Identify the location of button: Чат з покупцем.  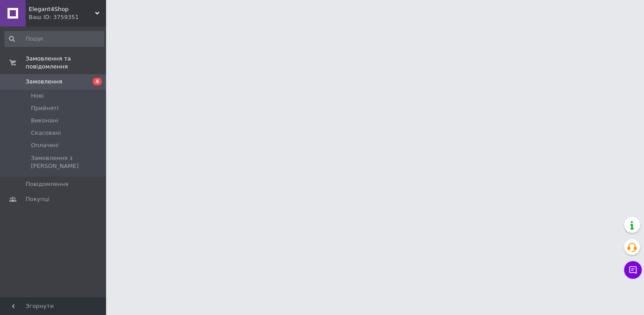
(633, 270).